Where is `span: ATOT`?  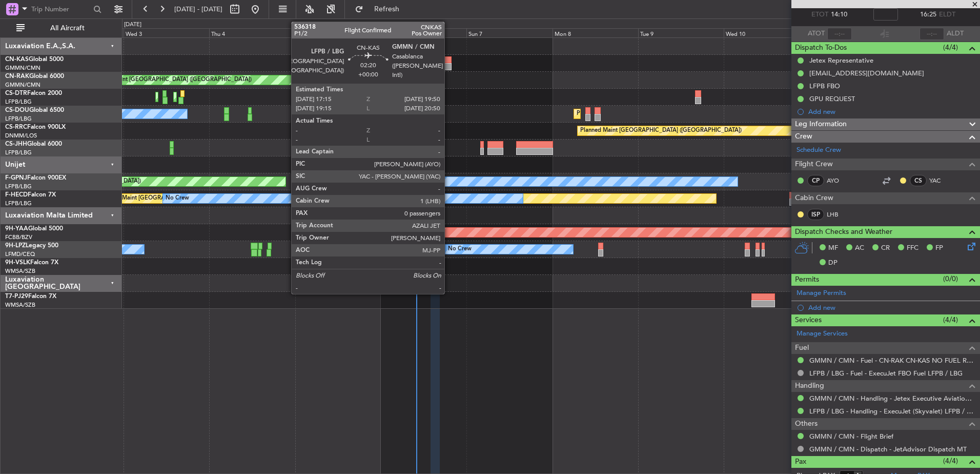
span: ATOT is located at coordinates (816, 34).